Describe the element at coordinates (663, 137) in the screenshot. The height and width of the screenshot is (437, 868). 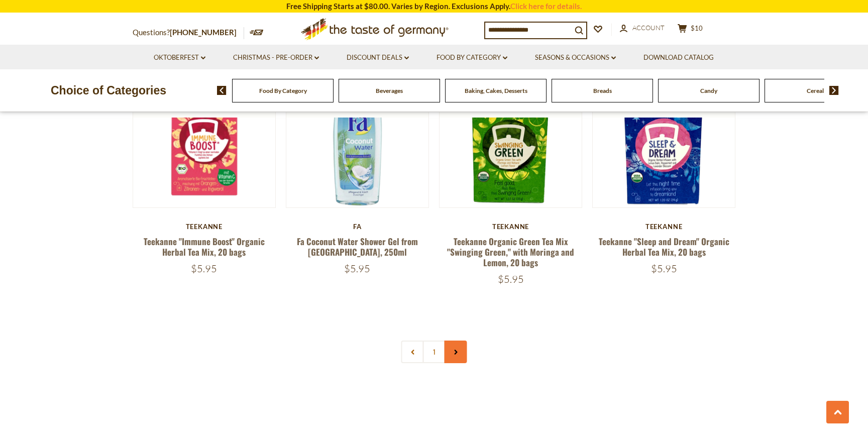
I see `img: Teekanne "Sleep and Dream" Organic Herbal Tea Mix, 20 bags` at that location.